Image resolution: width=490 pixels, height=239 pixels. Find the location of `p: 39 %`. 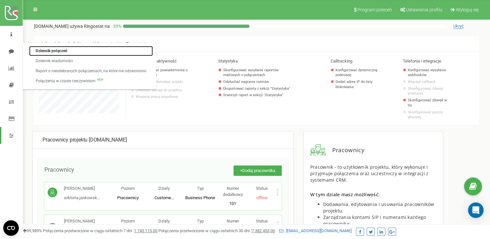

p: 39 % is located at coordinates (116, 26).